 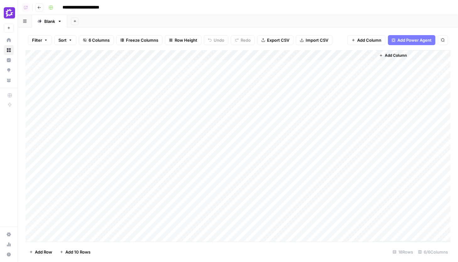 What do you see at coordinates (183, 40) in the screenshot?
I see `button: Row Height` at bounding box center [183, 40].